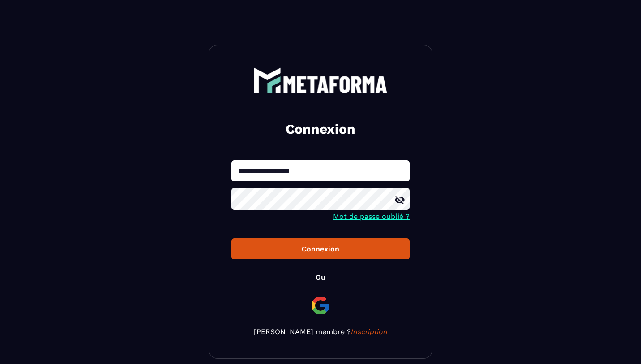  What do you see at coordinates (320, 306) in the screenshot?
I see `img: google` at bounding box center [320, 306].